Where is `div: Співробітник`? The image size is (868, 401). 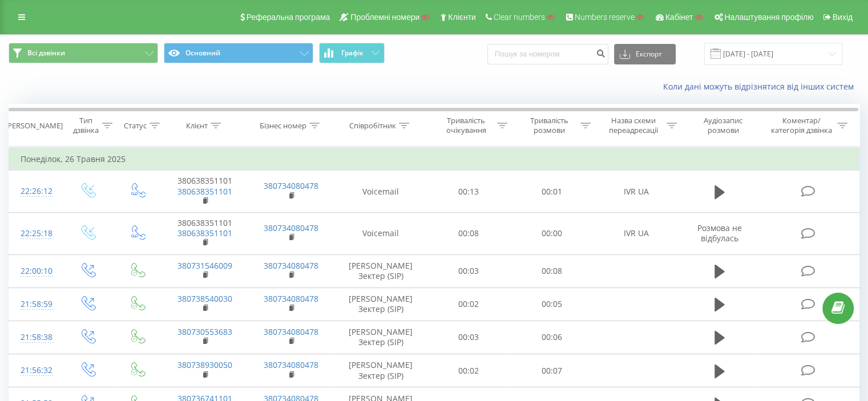 div: Співробітник is located at coordinates (373, 125).